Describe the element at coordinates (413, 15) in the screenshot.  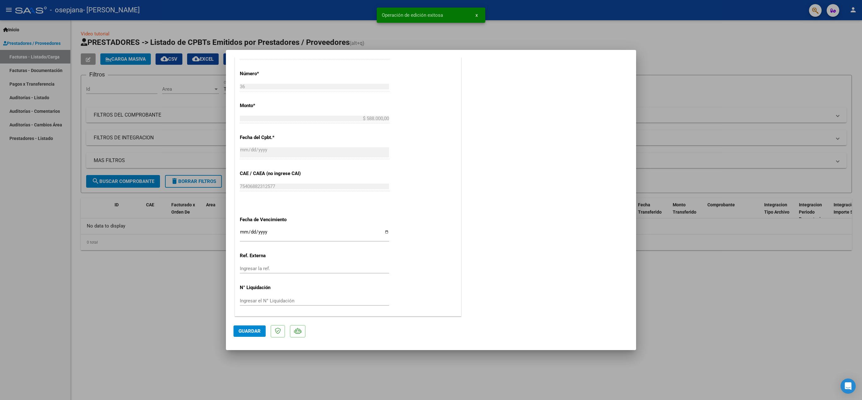
I see `span: Operación de edición exitosa` at that location.